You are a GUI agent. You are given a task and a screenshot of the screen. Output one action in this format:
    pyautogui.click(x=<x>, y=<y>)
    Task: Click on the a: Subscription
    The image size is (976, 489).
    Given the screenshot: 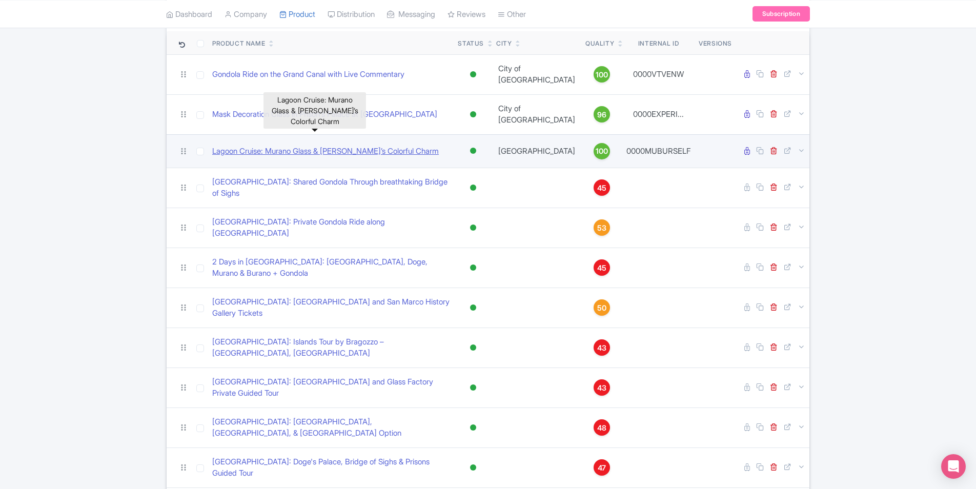 What is the action you would take?
    pyautogui.click(x=781, y=14)
    